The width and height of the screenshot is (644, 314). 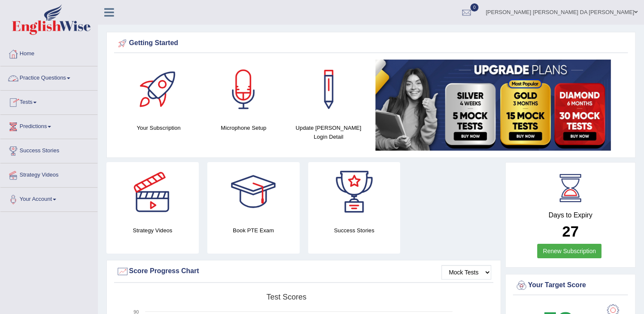 What do you see at coordinates (49, 126) in the screenshot?
I see `a: Predictions` at bounding box center [49, 126].